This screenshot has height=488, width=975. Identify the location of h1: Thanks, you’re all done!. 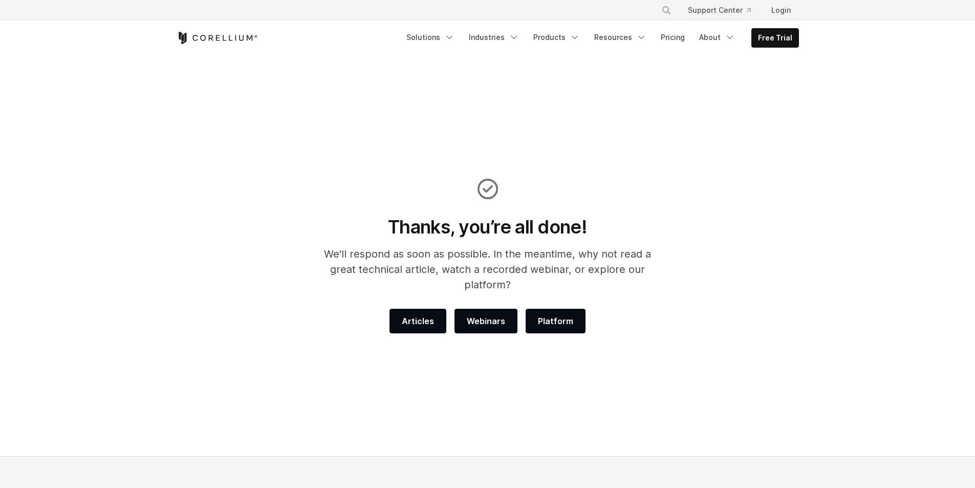
(487, 227).